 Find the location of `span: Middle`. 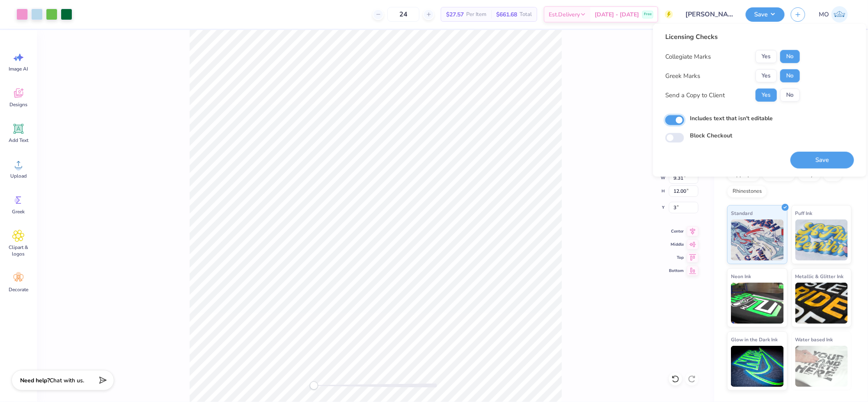

span: Middle is located at coordinates (677, 244).